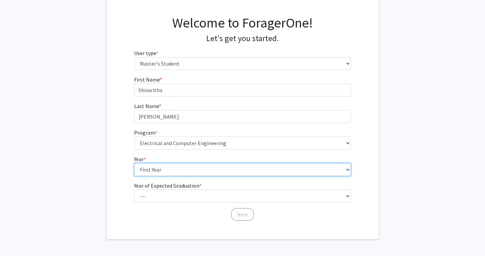  What do you see at coordinates (140, 159) in the screenshot?
I see `label: Year` at bounding box center [140, 159].